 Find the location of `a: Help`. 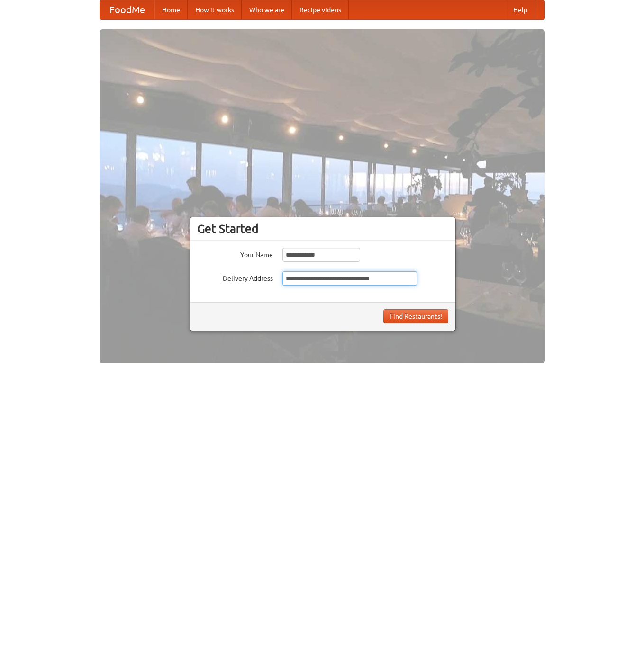

a: Help is located at coordinates (520, 10).